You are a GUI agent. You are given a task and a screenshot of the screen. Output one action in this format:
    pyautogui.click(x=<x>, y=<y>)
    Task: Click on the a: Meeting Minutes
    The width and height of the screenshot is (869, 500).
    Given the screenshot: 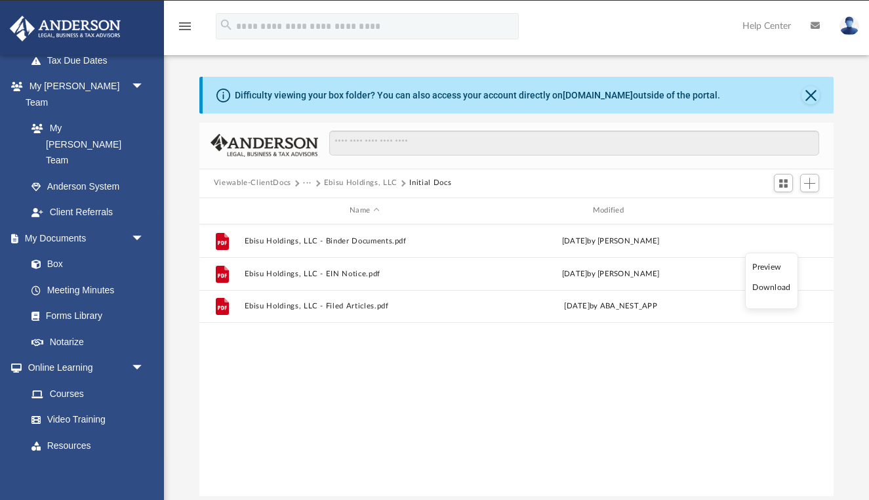 What is the action you would take?
    pyautogui.click(x=88, y=290)
    